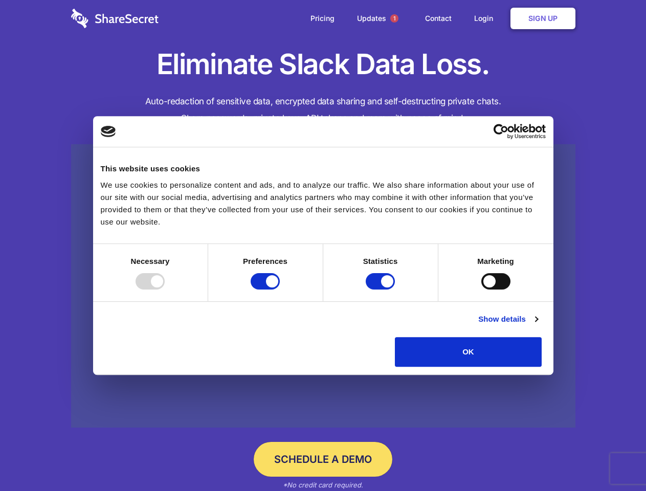  I want to click on h1: Eliminate Slack Data Loss., so click(323, 64).